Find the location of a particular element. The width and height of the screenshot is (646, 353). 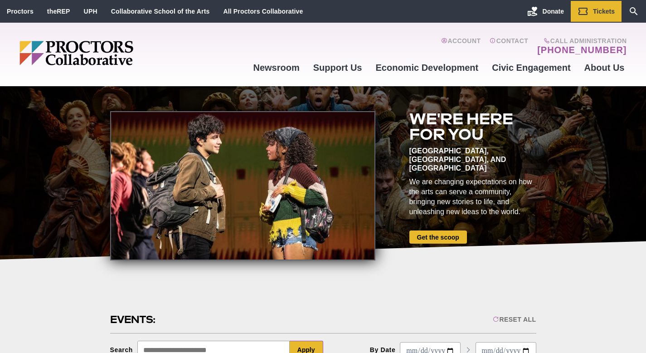

h2: We're here for you is located at coordinates (473, 127).